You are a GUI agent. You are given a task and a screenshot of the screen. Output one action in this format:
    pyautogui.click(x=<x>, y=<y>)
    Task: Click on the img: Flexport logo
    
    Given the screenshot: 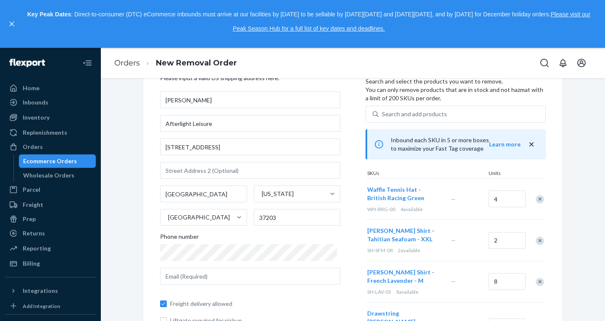 What is the action you would take?
    pyautogui.click(x=27, y=63)
    